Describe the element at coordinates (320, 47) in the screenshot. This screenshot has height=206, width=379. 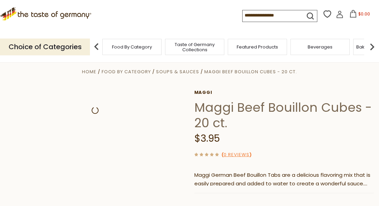
I see `a: Beverages` at that location.